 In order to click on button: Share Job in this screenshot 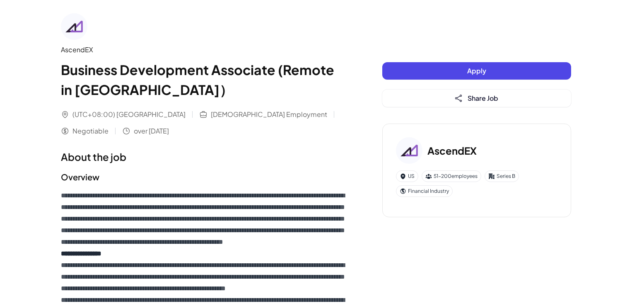, I will do `click(477, 98)`.